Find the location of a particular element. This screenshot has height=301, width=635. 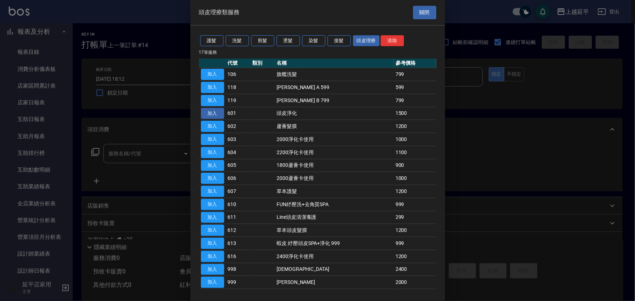

td: 2000淨化卡使用 is located at coordinates (334, 140).